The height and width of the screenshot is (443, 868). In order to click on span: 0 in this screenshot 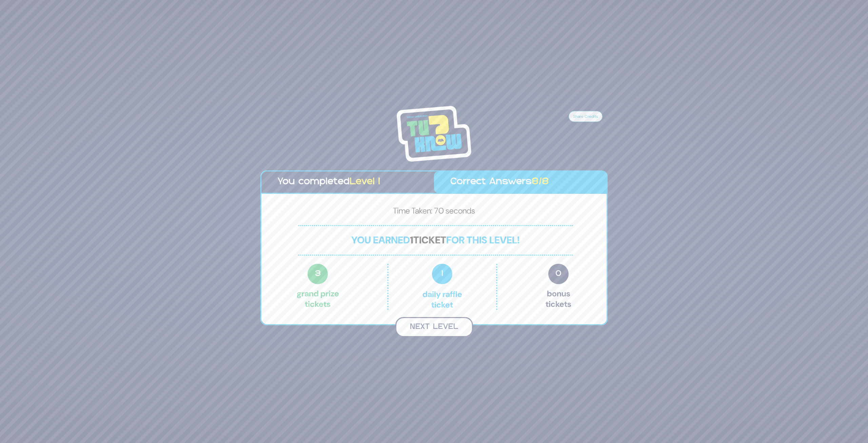, I will do `click(559, 274)`.